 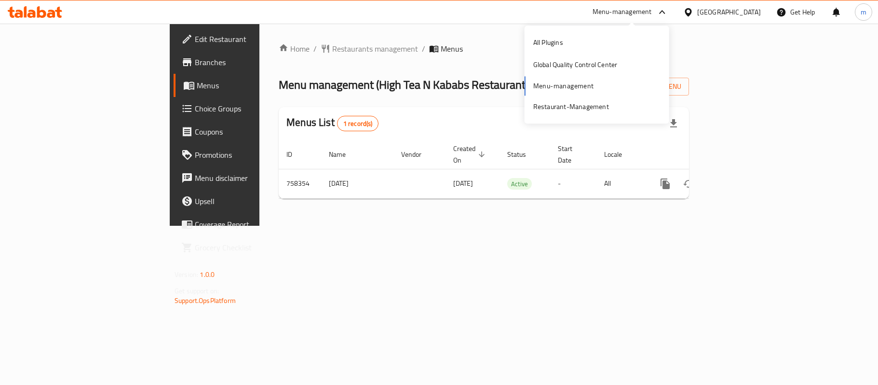 I want to click on span: Coupons, so click(x=252, y=132).